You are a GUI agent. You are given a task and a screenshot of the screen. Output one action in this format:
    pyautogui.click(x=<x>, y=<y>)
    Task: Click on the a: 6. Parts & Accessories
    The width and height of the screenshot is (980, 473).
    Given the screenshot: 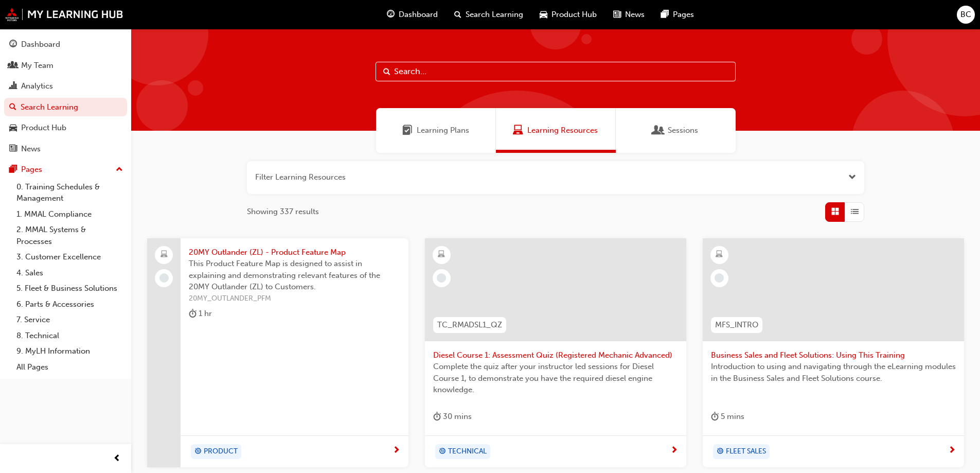 What is the action you would take?
    pyautogui.click(x=70, y=304)
    